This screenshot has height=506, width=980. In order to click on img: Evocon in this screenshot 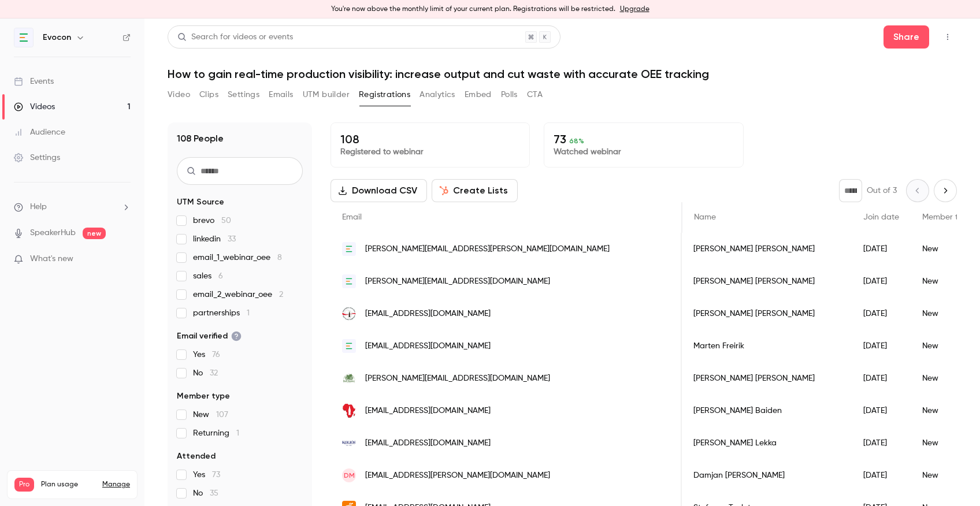, I will do `click(24, 38)`.